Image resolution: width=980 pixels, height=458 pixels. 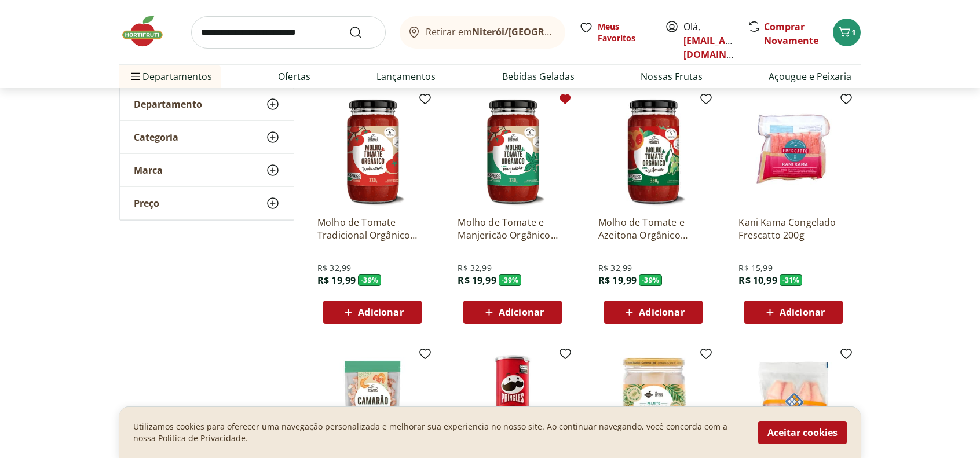 I want to click on span: Preço, so click(x=147, y=203).